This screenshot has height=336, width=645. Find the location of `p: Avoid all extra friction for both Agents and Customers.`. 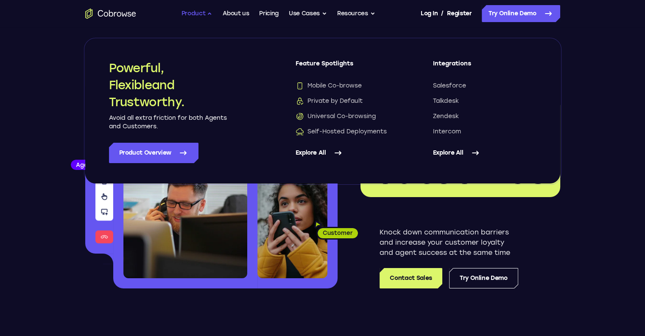

p: Avoid all extra friction for both Agents and Customers. is located at coordinates (168, 122).